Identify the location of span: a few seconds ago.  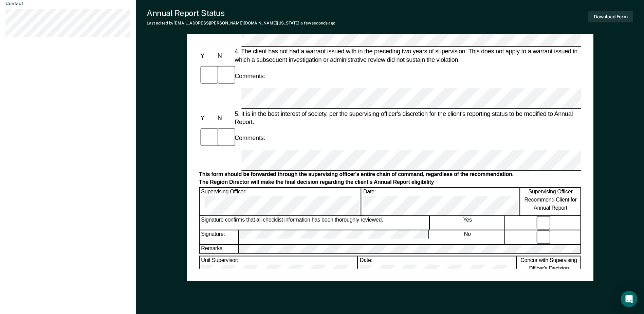
(318, 23).